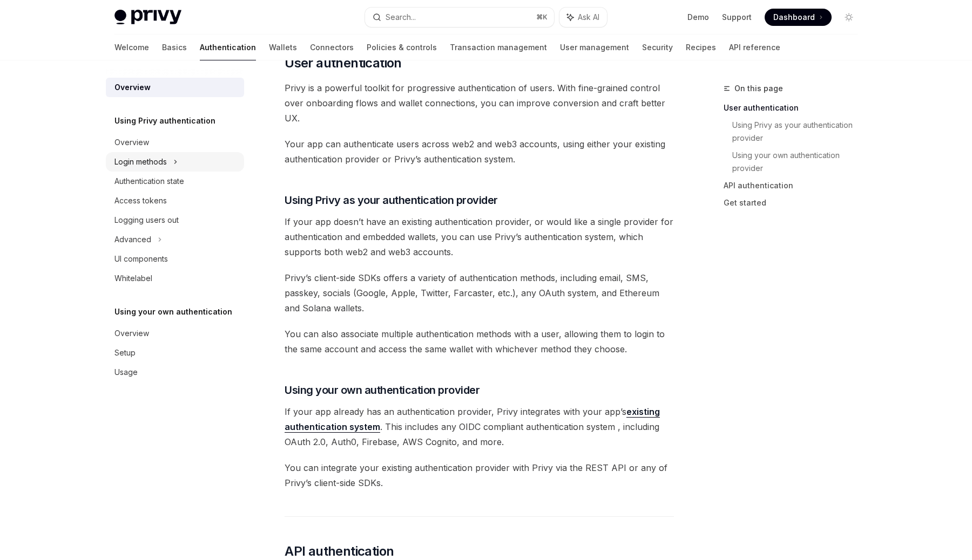 The width and height of the screenshot is (972, 560). What do you see at coordinates (133, 240) in the screenshot?
I see `div: Advanced` at bounding box center [133, 240].